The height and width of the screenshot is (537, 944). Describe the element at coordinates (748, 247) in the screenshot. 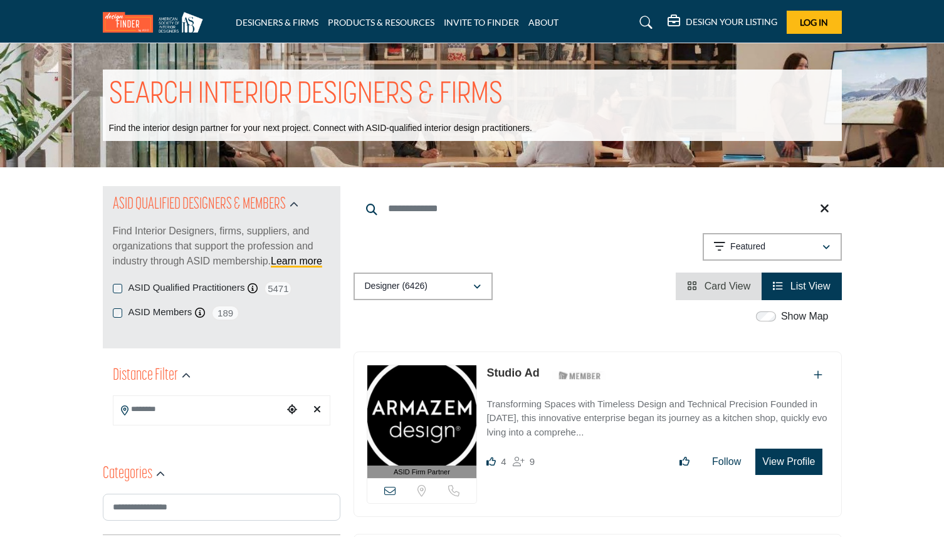

I see `p: Featured` at that location.